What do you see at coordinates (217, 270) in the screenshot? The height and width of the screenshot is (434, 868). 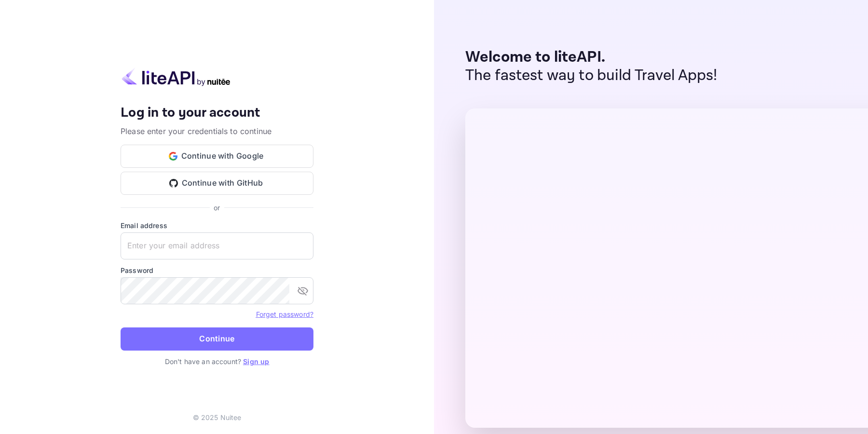 I see `label: Password` at bounding box center [217, 270].